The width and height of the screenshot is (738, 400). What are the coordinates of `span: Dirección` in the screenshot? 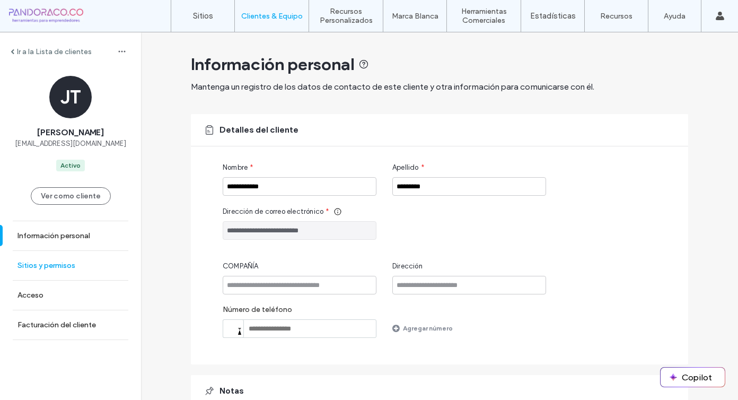 It's located at (407, 266).